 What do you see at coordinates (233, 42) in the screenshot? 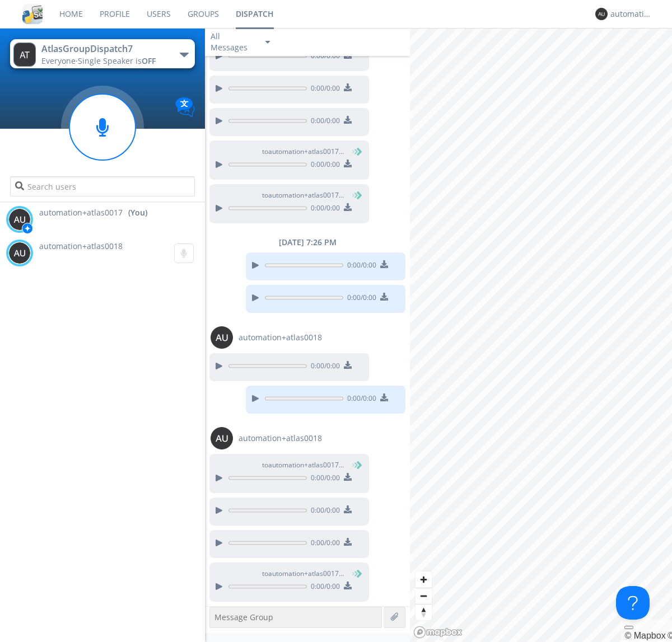
I see `div: All Messages` at bounding box center [233, 42].